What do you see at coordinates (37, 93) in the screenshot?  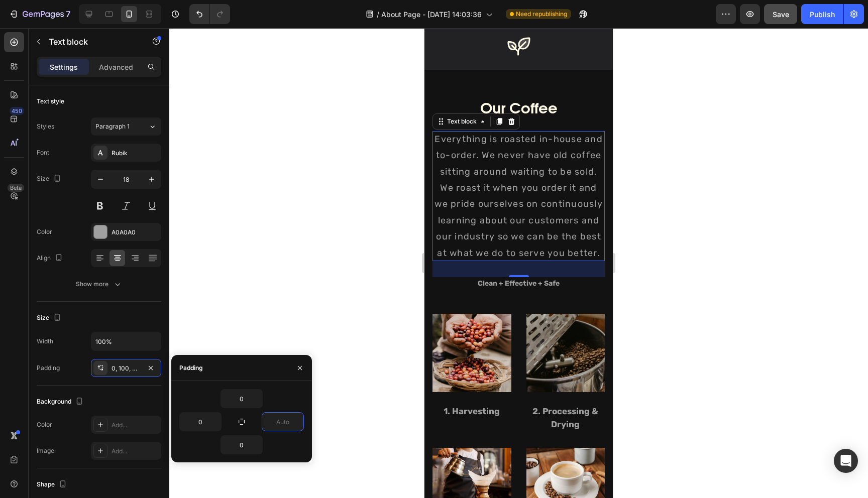 I see `div: Text block` at bounding box center [37, 93].